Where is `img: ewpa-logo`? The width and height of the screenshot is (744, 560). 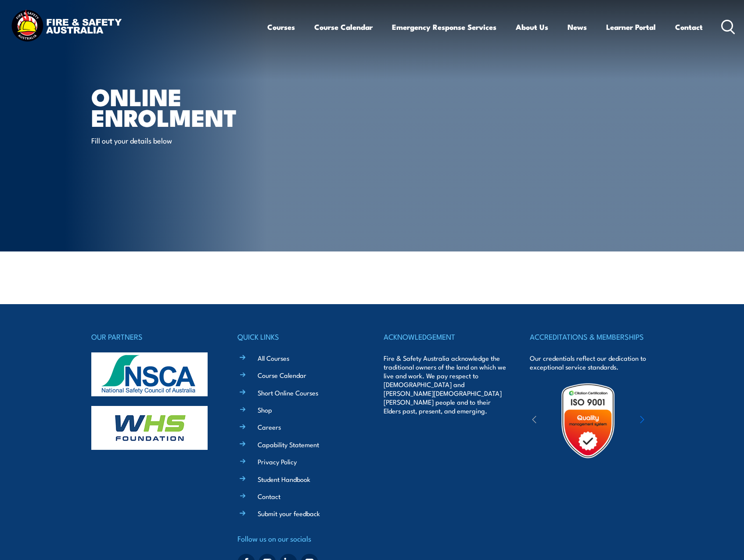
img: ewpa-logo is located at coordinates (665, 420).